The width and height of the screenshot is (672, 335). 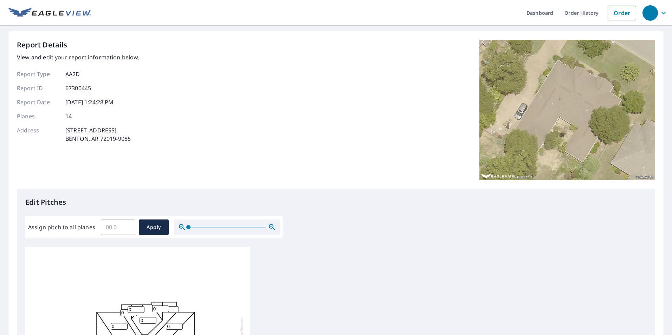 What do you see at coordinates (38, 74) in the screenshot?
I see `p: Report Type` at bounding box center [38, 74].